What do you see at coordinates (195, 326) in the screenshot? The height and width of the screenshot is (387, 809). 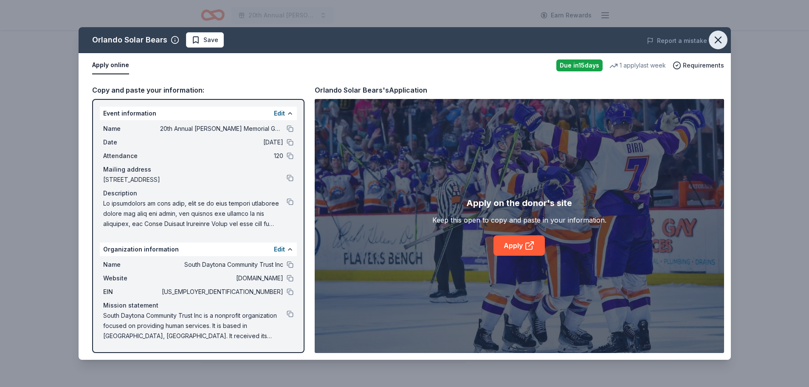 I see `span: South Daytona Community Trust Inc is a nonprofit organization focused on providing human services...` at bounding box center [195, 326].